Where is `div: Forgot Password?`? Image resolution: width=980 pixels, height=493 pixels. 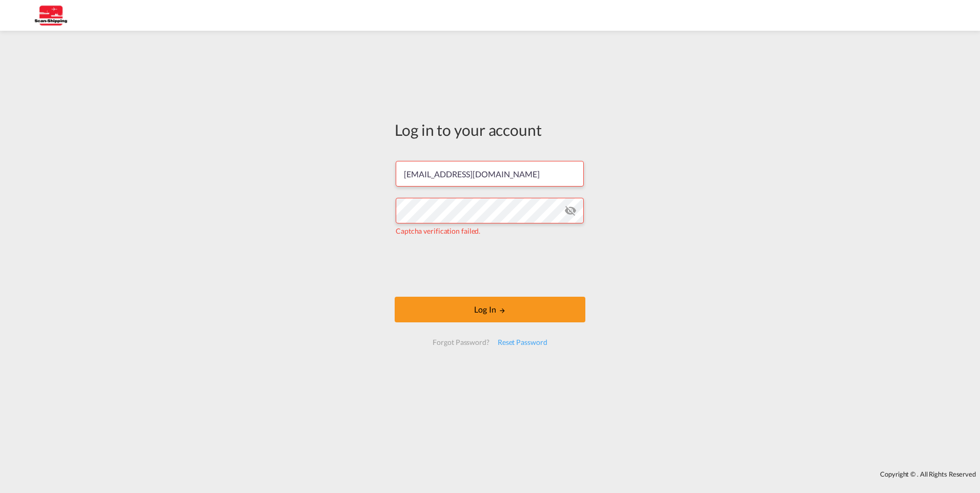 div: Forgot Password? is located at coordinates (461, 342).